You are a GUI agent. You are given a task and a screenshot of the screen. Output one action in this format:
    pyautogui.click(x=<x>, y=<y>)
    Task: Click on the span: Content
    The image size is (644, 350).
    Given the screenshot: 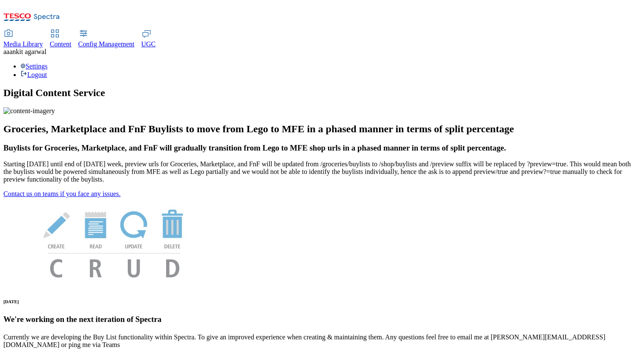 What is the action you would take?
    pyautogui.click(x=61, y=44)
    